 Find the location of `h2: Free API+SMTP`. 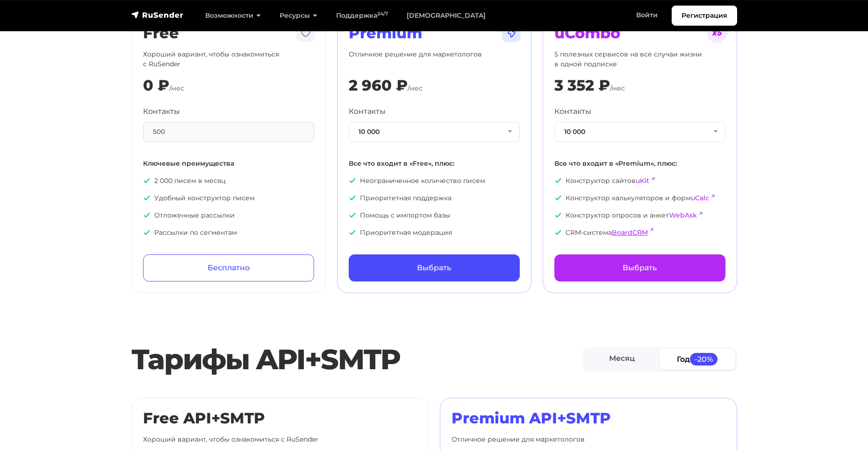

h2: Free API+SMTP is located at coordinates (280, 419).